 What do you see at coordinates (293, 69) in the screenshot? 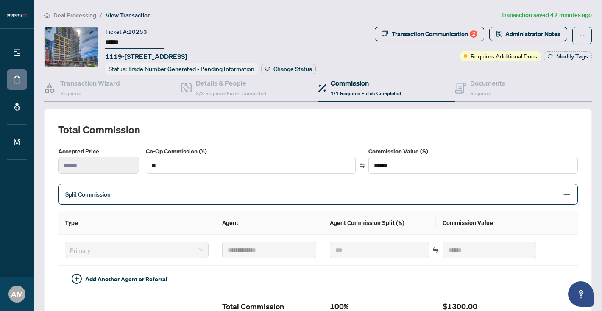
I see `span: Change Status` at bounding box center [293, 69].